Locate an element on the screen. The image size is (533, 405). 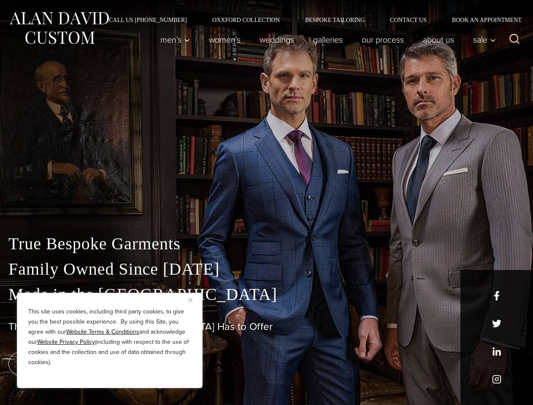
u: Website Privacy Policy is located at coordinates (66, 342).